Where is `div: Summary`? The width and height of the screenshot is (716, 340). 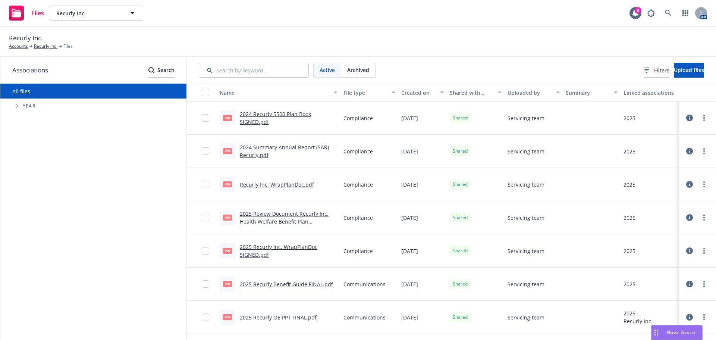 div: Summary is located at coordinates (588, 92).